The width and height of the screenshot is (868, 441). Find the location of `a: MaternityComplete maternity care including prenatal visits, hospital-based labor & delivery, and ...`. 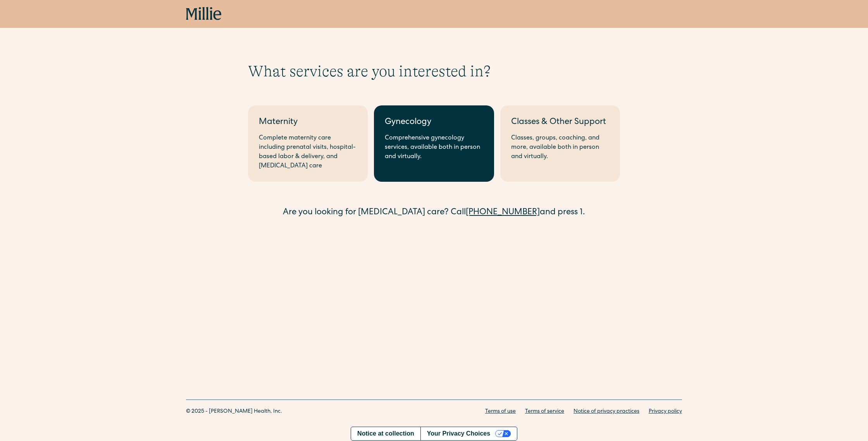

a: MaternityComplete maternity care including prenatal visits, hospital-based labor & delivery, and ... is located at coordinates (308, 144).